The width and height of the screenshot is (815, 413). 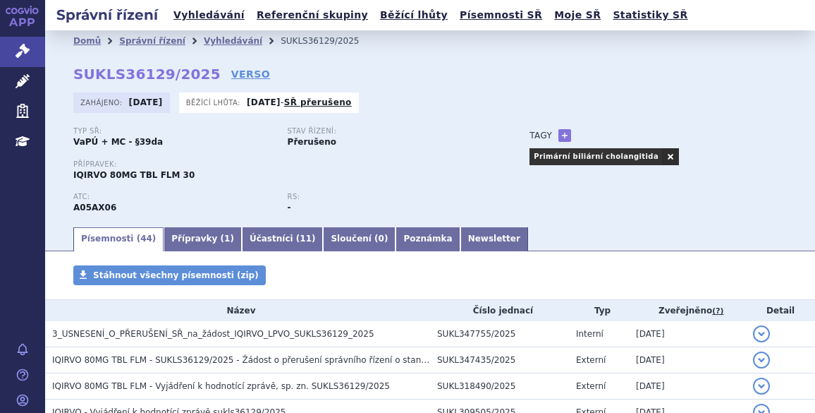 I want to click on th: Detail, so click(x=781, y=310).